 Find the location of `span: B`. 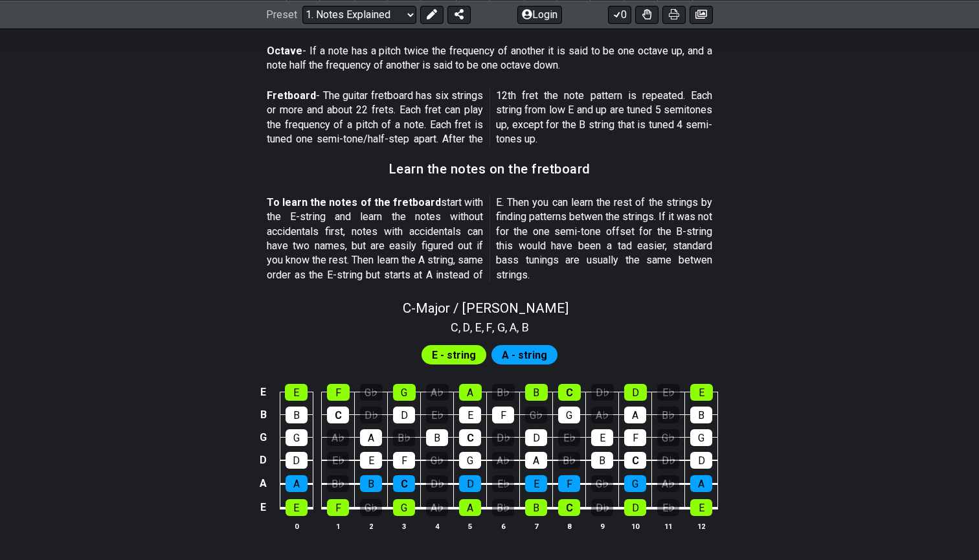

span: B is located at coordinates (526, 327).